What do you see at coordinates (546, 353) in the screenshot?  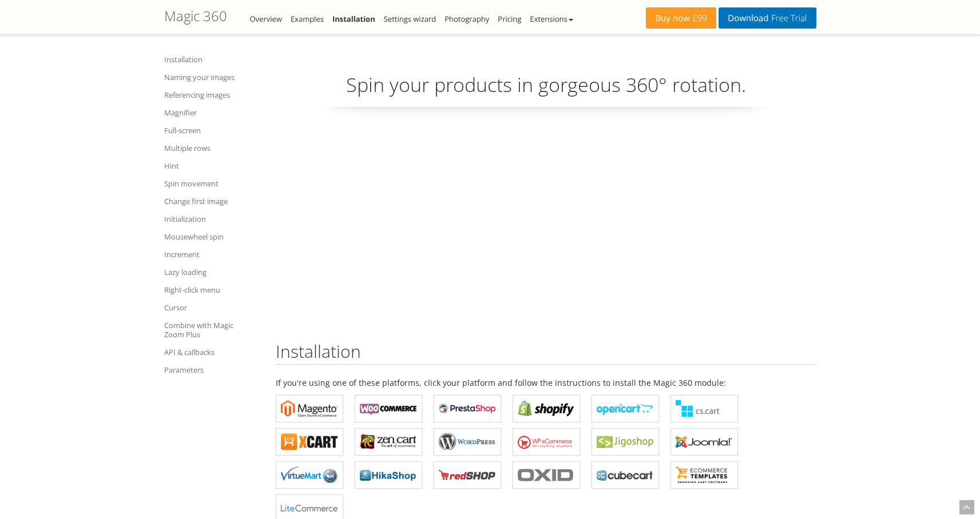 I see `h2: Installation` at bounding box center [546, 353].